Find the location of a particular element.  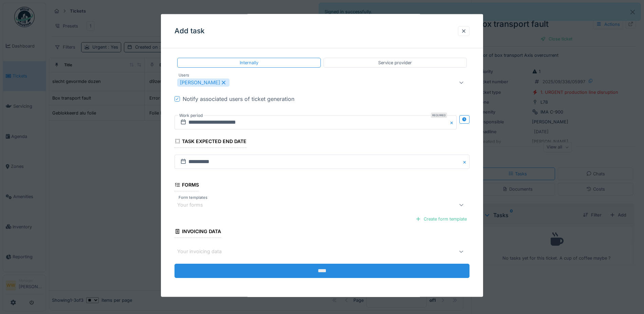

div: Your forms is located at coordinates (195, 205).